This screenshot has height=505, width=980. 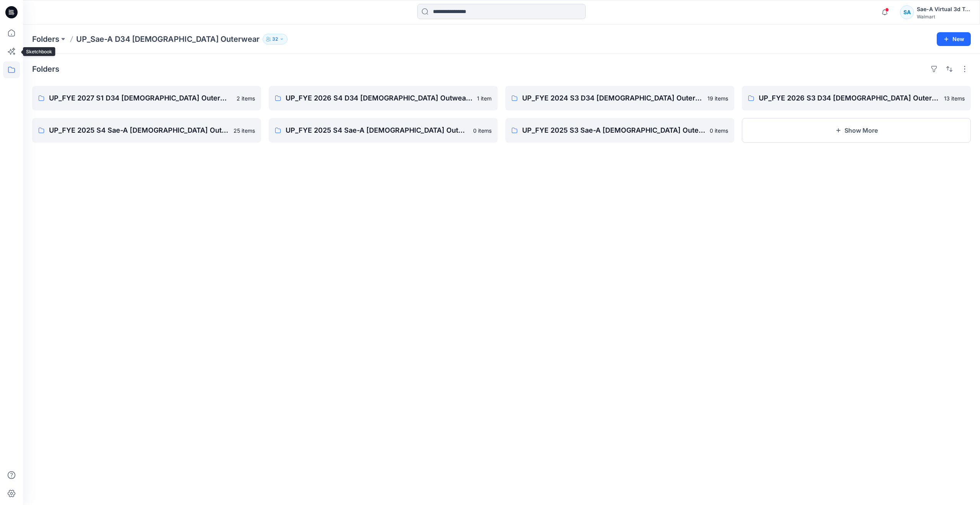 I want to click on p: 2 items, so click(x=246, y=98).